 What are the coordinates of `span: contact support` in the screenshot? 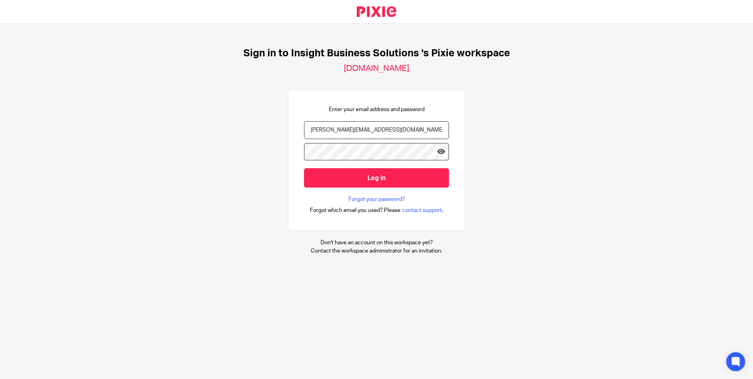 It's located at (422, 210).